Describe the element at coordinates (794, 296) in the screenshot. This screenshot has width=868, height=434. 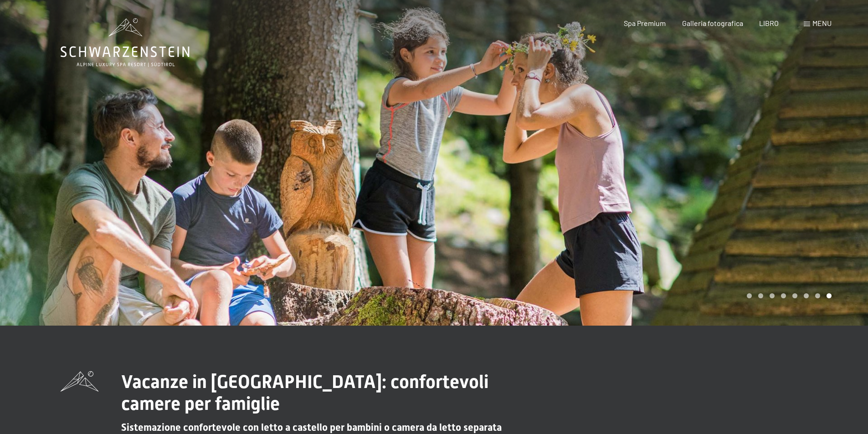
I see `div: Carousel Page 5` at that location.